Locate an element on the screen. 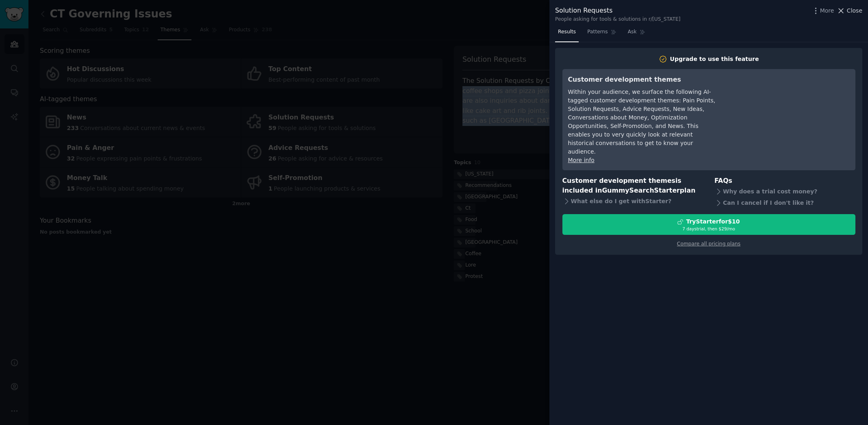 The image size is (868, 425). div: Try Starter for $10 is located at coordinates (713, 221).